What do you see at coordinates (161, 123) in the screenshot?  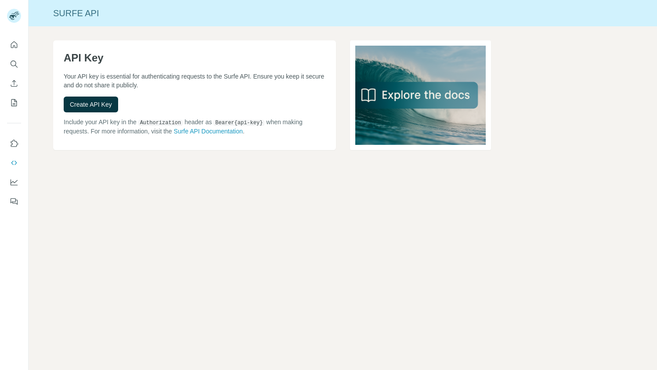 I see `code: Authorization` at bounding box center [161, 123].